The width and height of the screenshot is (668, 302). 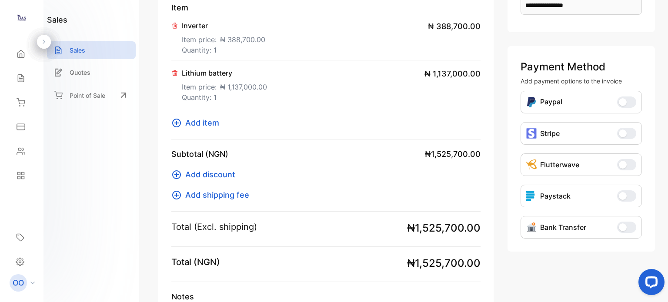 What do you see at coordinates (57, 20) in the screenshot?
I see `h1: sales` at bounding box center [57, 20].